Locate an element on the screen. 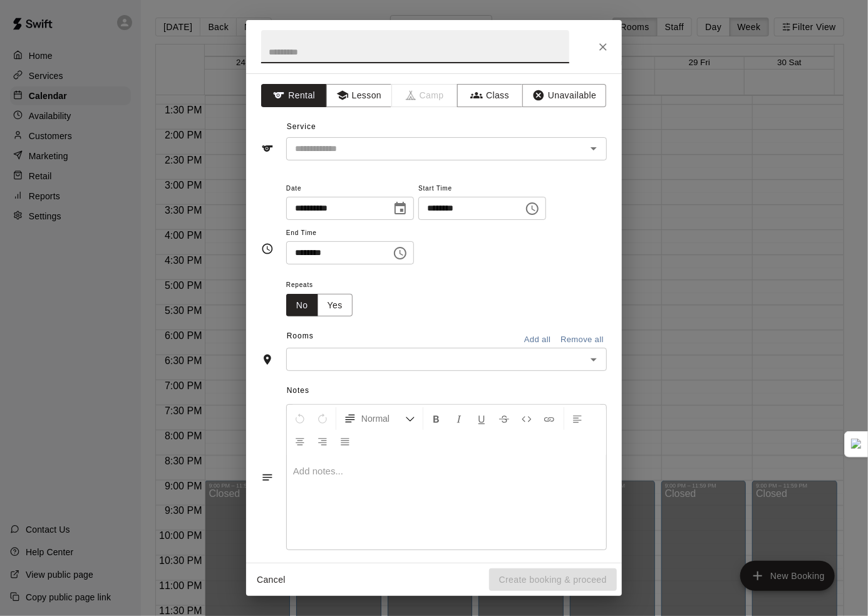 Image resolution: width=868 pixels, height=616 pixels. button: Choose time, selected time is 3:30 PM is located at coordinates (400, 253).